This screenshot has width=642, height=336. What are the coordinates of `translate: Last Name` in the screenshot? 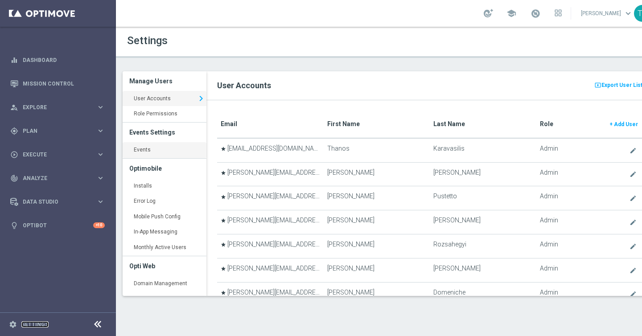 It's located at (449, 124).